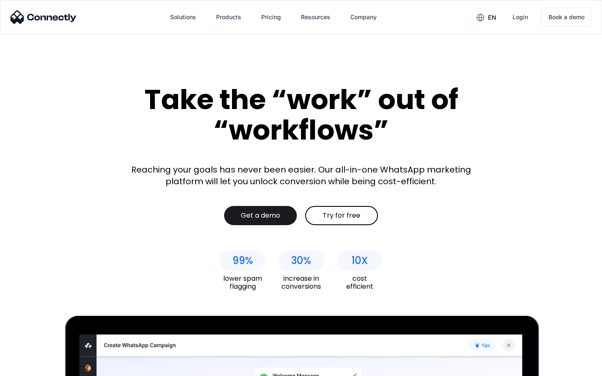 The width and height of the screenshot is (602, 376). I want to click on div: Get a demo, so click(260, 216).